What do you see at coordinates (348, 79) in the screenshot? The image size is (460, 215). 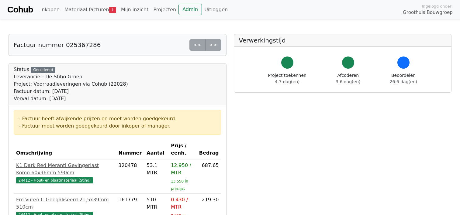 I see `div: Afcoderen` at bounding box center [348, 79].